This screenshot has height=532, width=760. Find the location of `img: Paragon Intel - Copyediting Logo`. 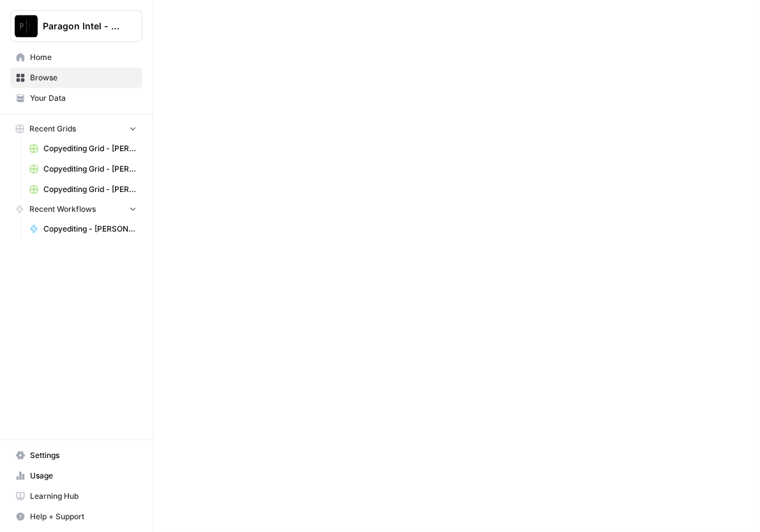

img: Paragon Intel - Copyediting Logo is located at coordinates (27, 26).